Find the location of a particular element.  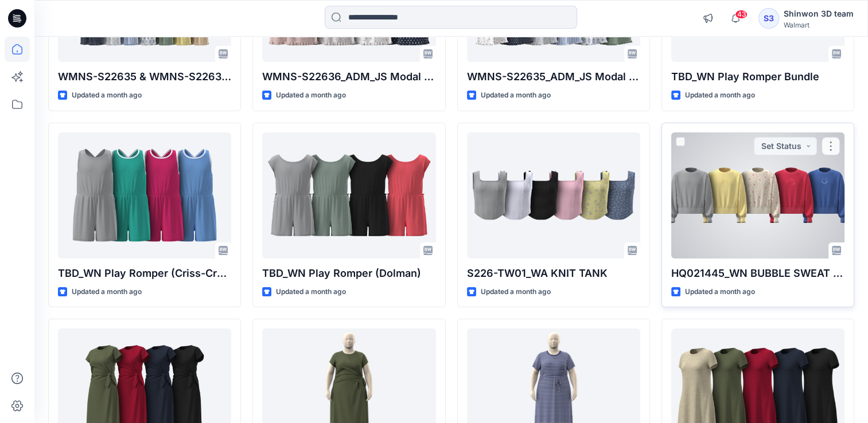

p: TBD_WN Play Romper Bundle is located at coordinates (758, 77).